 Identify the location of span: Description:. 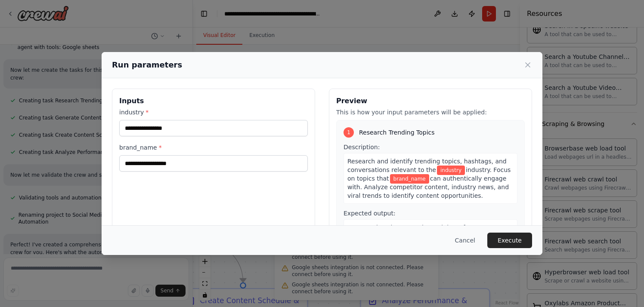
(362, 147).